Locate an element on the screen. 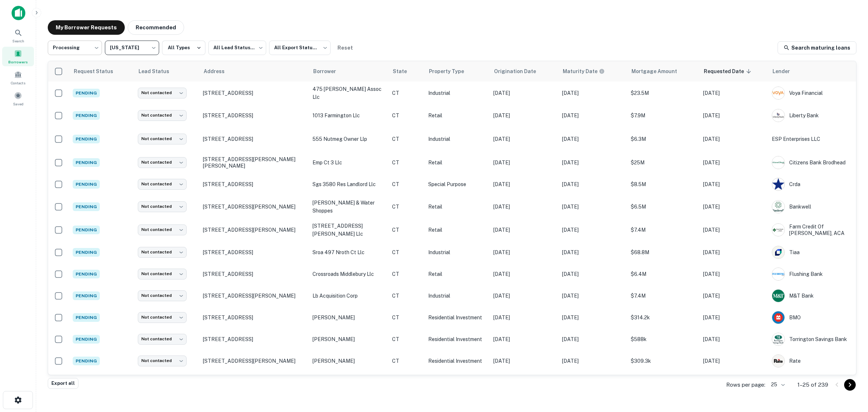  th: State is located at coordinates (406, 71).